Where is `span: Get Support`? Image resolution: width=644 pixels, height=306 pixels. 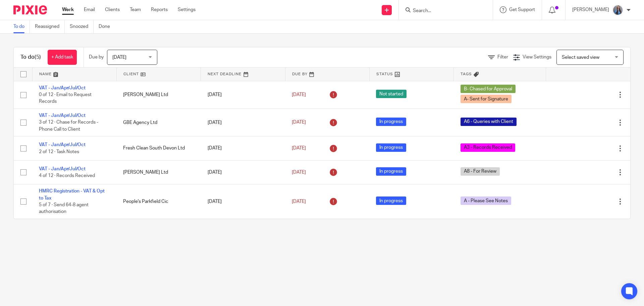
span: Get Support is located at coordinates (522, 10).